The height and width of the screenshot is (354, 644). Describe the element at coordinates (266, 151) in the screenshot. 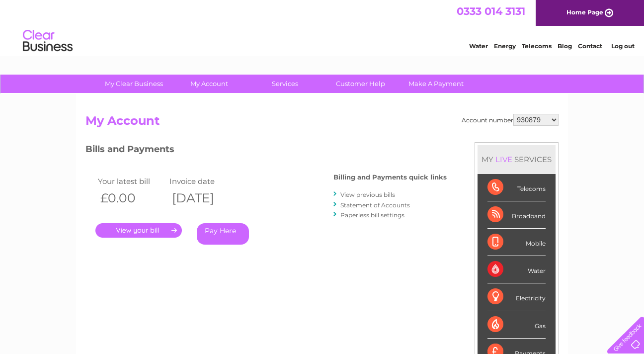

I see `h3: Bills and Payments` at that location.